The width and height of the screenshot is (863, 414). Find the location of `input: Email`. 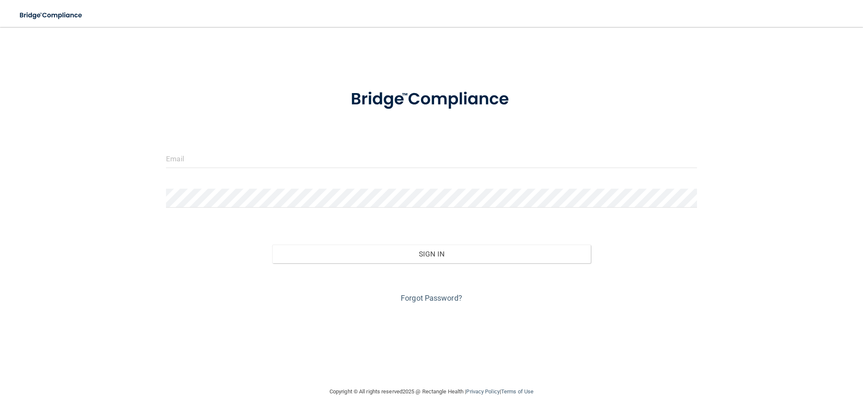

input: Email is located at coordinates (431, 158).